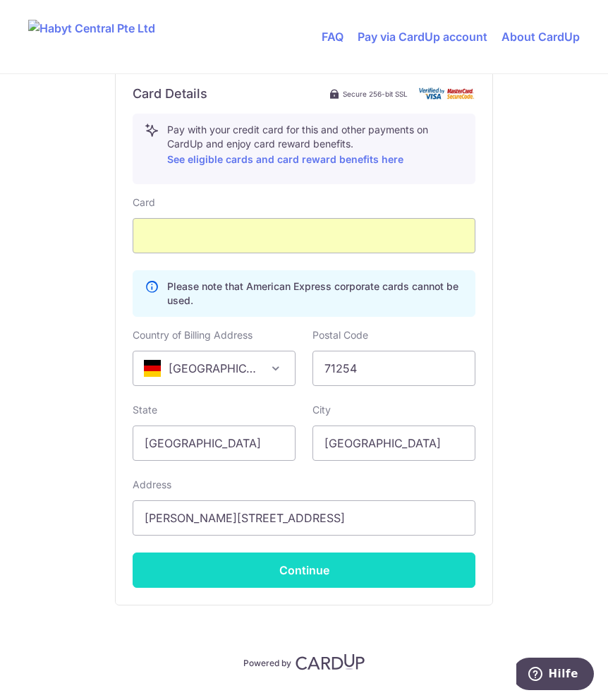 The image size is (608, 700). What do you see at coordinates (268, 661) in the screenshot?
I see `p: Powered by` at bounding box center [268, 661].